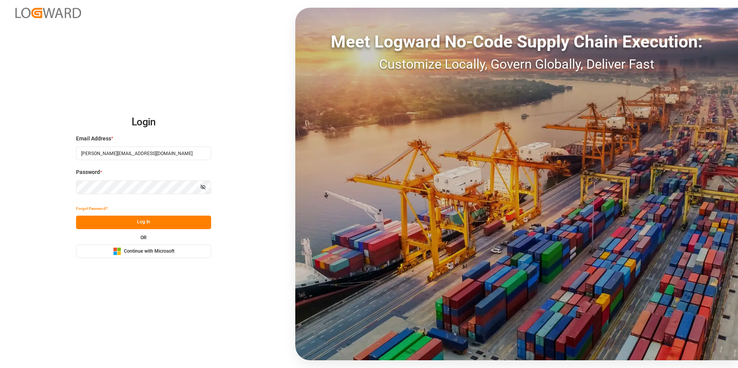  What do you see at coordinates (93, 139) in the screenshot?
I see `span: Email Address` at bounding box center [93, 139].